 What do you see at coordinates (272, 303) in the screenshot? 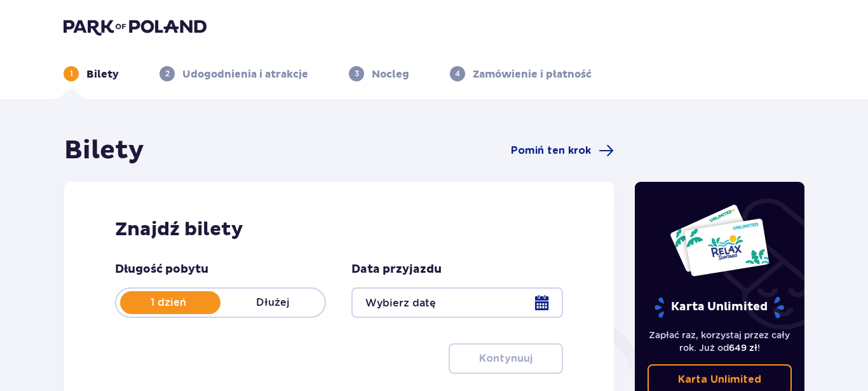
I see `p: Dłużej` at bounding box center [272, 303].